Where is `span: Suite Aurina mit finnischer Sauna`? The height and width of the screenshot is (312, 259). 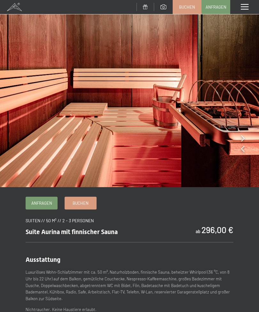
span: Suite Aurina mit finnischer Sauna is located at coordinates (72, 232).